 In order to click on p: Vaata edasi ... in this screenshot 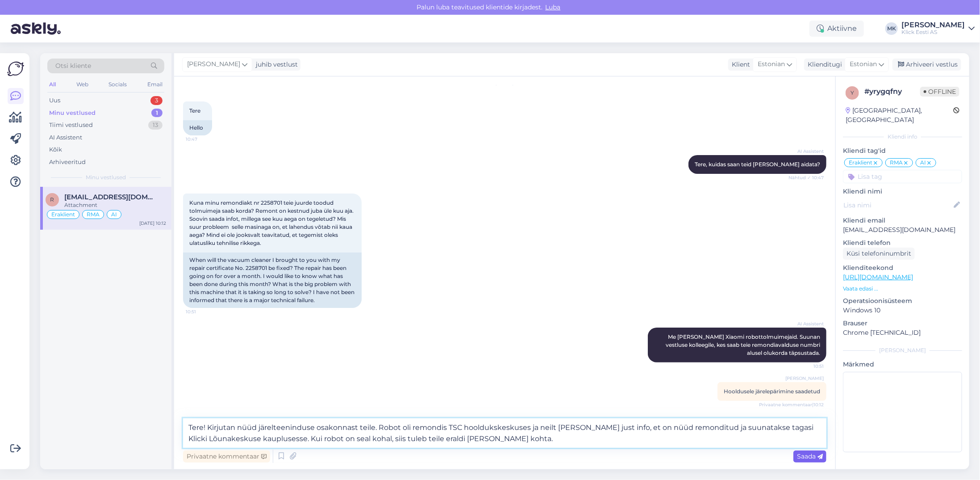, I will do `click(902, 289)`.